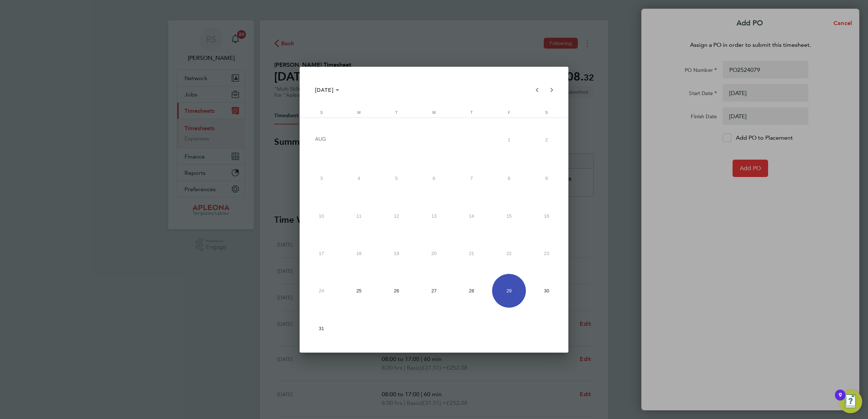  What do you see at coordinates (509, 215) in the screenshot?
I see `button: August 15, 2025` at bounding box center [509, 215].